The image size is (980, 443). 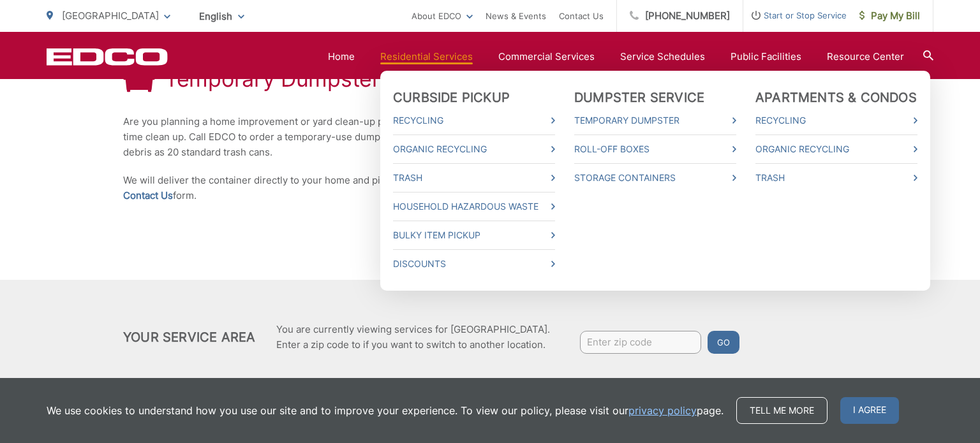 I want to click on p: Are you planning a home improvement or yard clean-up project? Get a bin to throw it in! Temporary..., so click(x=490, y=137).